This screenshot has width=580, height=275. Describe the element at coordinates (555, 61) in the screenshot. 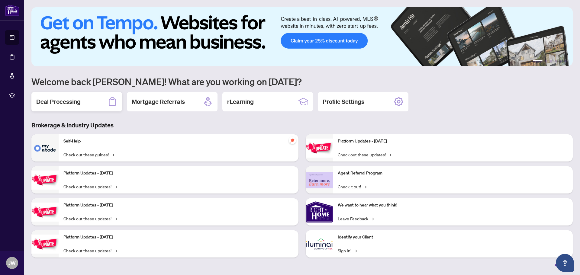

I see `button: 4` at that location.